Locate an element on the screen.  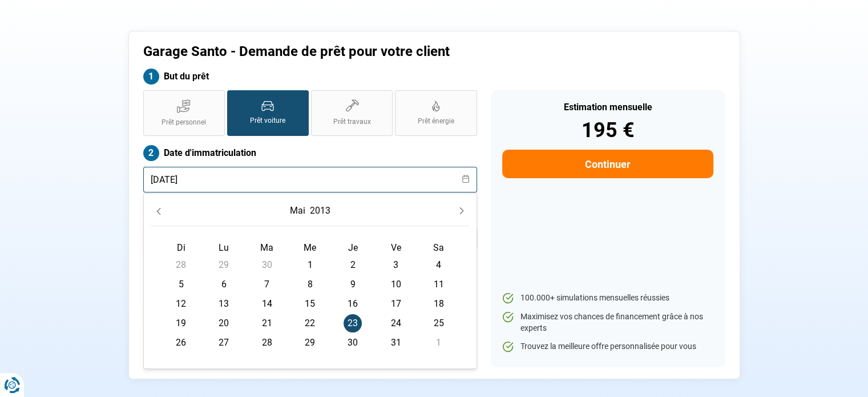
td: 5 is located at coordinates (181, 284).